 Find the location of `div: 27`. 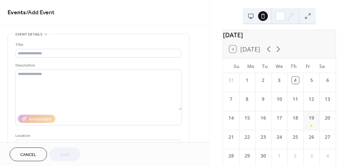

div: 27 is located at coordinates (328, 137).